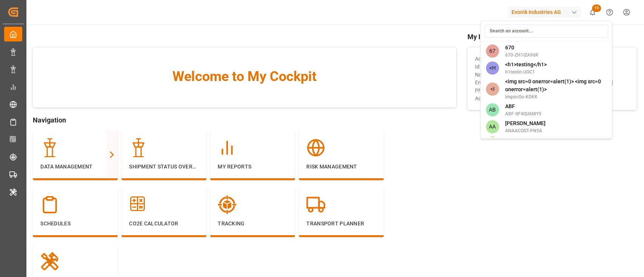 The image size is (644, 277). Describe the element at coordinates (526, 64) in the screenshot. I see `span: <h1>testing</h1>` at that location.